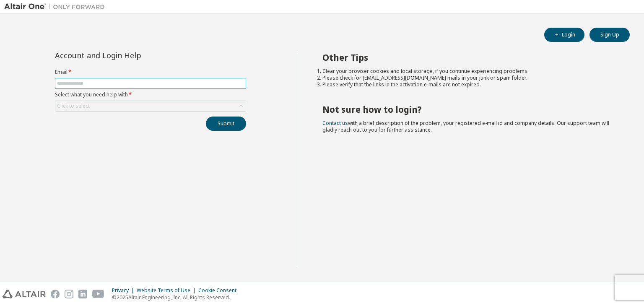 The image size is (644, 306). I want to click on img: Altair One, so click(56, 7).